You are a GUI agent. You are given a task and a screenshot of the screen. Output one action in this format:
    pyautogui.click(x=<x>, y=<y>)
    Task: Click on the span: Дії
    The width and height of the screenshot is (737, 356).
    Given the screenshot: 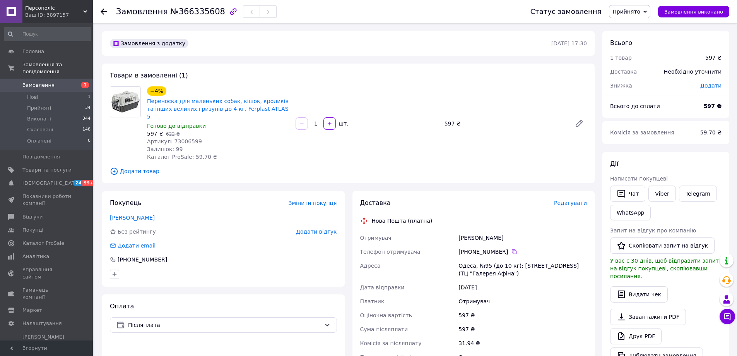 What is the action you would take?
    pyautogui.click(x=614, y=163)
    